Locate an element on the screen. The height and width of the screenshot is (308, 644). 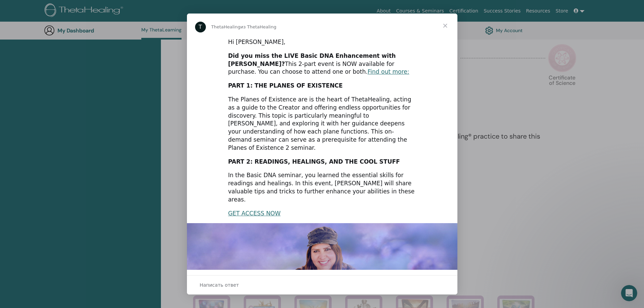
div: Открыть разговор и ответить is located at coordinates (322, 285).